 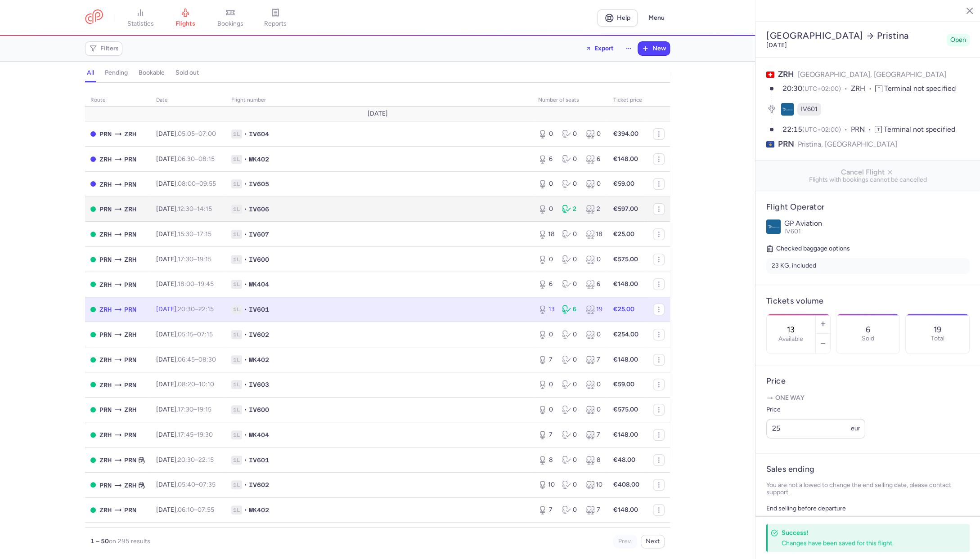 What do you see at coordinates (868, 180) in the screenshot?
I see `span: Flights with bookings cannot be cancelled` at bounding box center [868, 180].